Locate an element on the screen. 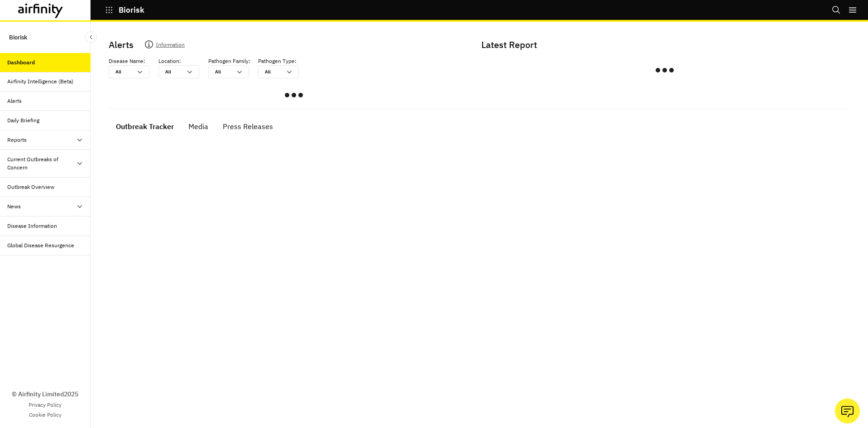 This screenshot has height=428, width=868. div: Press Releases is located at coordinates (248, 126).